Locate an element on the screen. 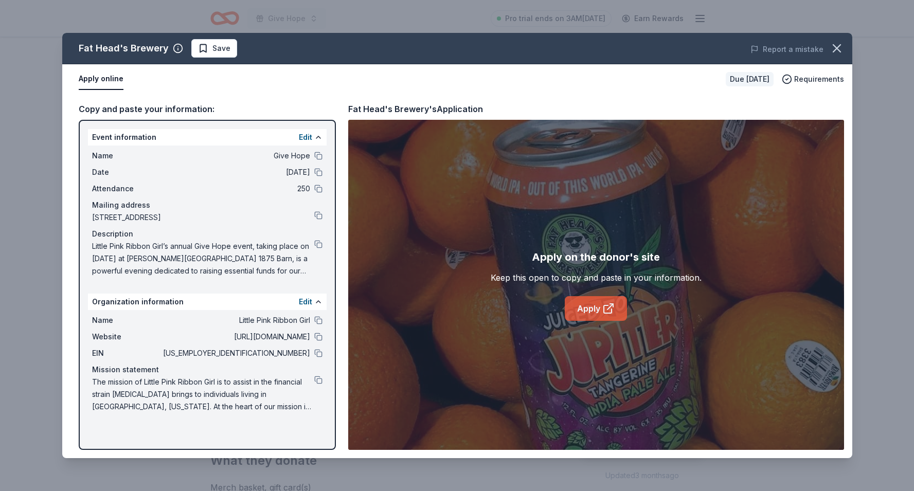  span: Save is located at coordinates (221, 48).